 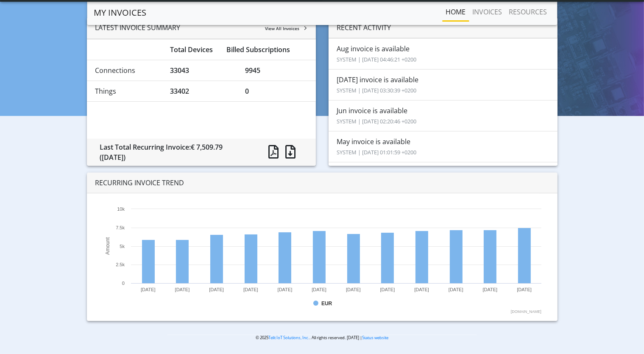 I want to click on div: Billed Subscriptions, so click(x=267, y=50).